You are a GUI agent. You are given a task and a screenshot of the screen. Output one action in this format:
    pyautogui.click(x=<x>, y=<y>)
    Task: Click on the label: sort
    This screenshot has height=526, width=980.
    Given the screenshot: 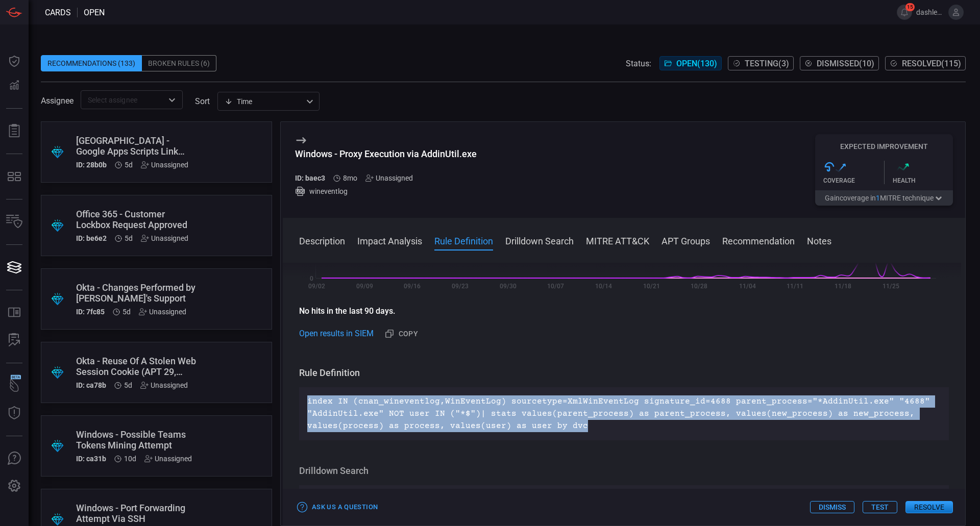 What is the action you would take?
    pyautogui.click(x=202, y=101)
    